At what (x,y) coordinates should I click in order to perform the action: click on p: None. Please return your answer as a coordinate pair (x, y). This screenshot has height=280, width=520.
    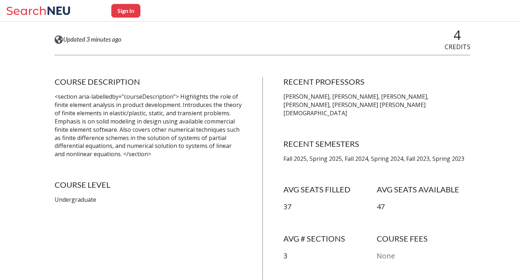
    Looking at the image, I should click on (424, 256).